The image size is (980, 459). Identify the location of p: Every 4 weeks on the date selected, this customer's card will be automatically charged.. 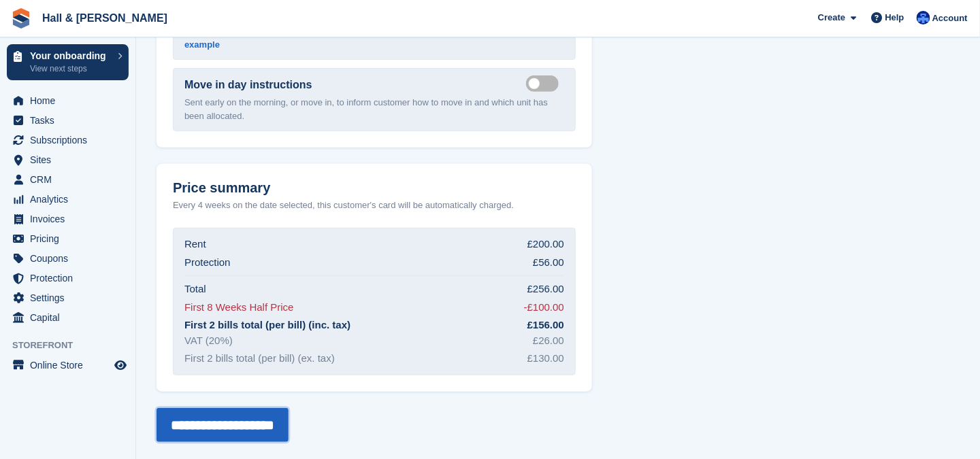
(343, 205).